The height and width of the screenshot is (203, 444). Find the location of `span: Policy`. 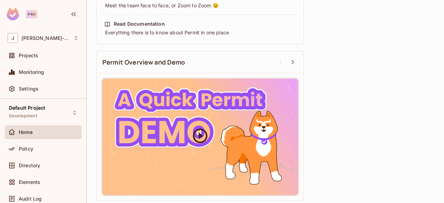

span: Policy is located at coordinates (26, 149).